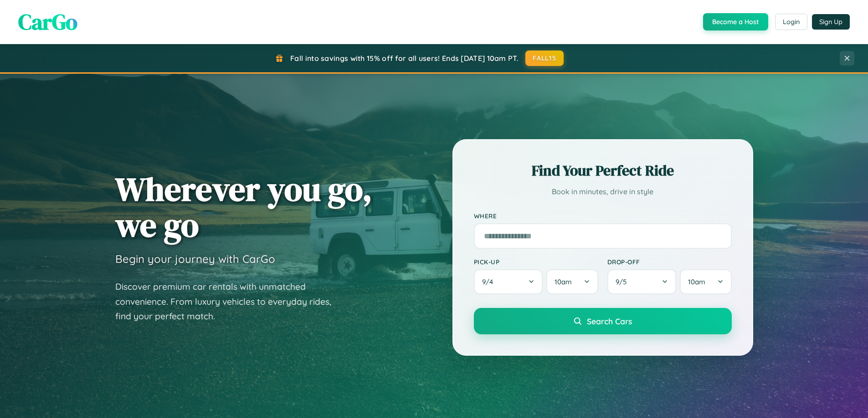 The image size is (868, 418). What do you see at coordinates (229, 302) in the screenshot?
I see `p: Discover premium car rentals with unmatched convenience. From luxury vehicles to everyday rides, ...` at bounding box center [229, 302].